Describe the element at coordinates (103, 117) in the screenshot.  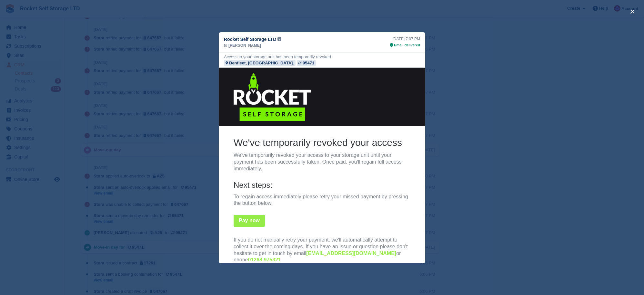
I see `h4: Next steps:` at that location.